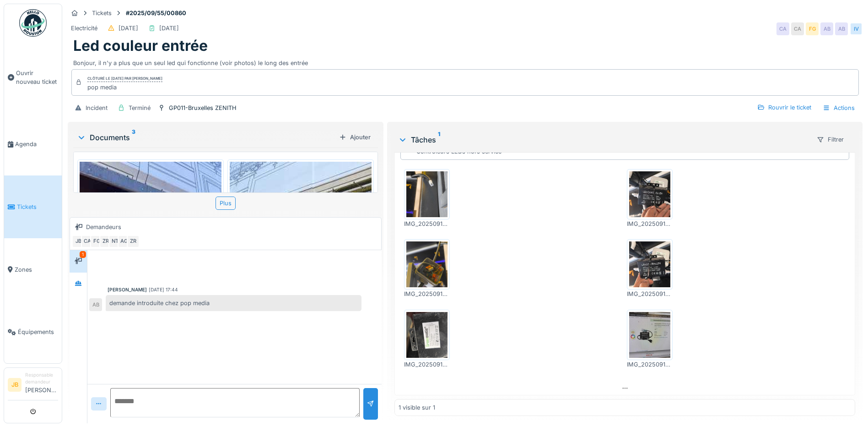  Describe the element at coordinates (150, 256) in the screenshot. I see `img: 3y7kv55ligcu2cbo29dmg1k83bhh` at that location.